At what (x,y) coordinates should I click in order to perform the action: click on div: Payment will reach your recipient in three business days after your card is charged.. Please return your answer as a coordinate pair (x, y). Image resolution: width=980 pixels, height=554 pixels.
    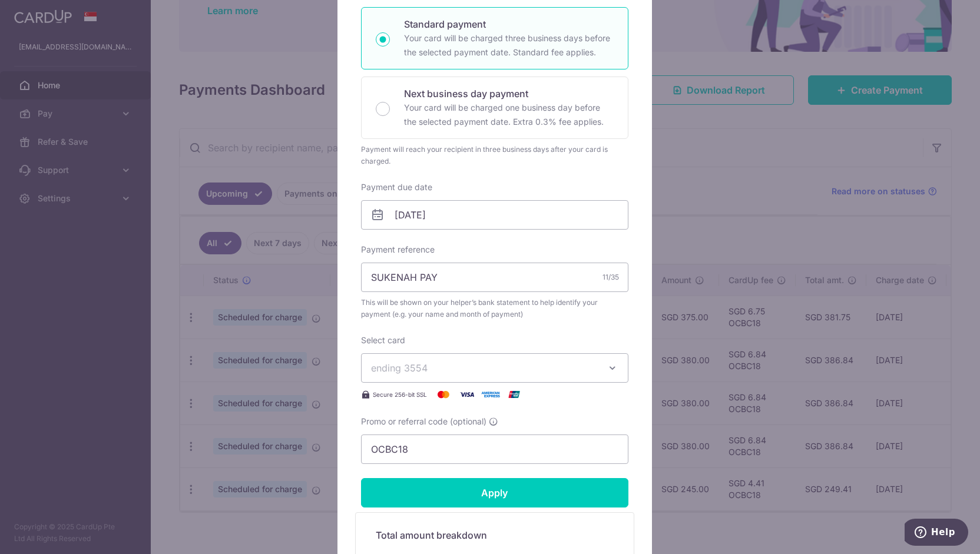
    Looking at the image, I should click on (495, 156).